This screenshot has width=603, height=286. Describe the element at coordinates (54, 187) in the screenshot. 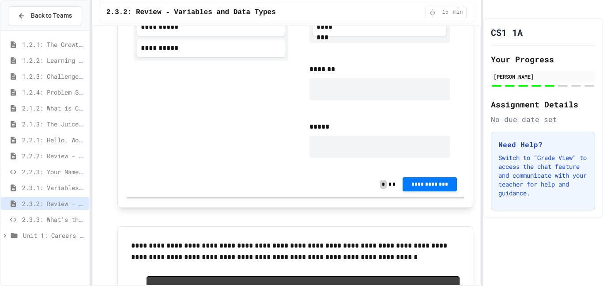

I see `span: 2.3.1: Variables and Data Types` at that location.